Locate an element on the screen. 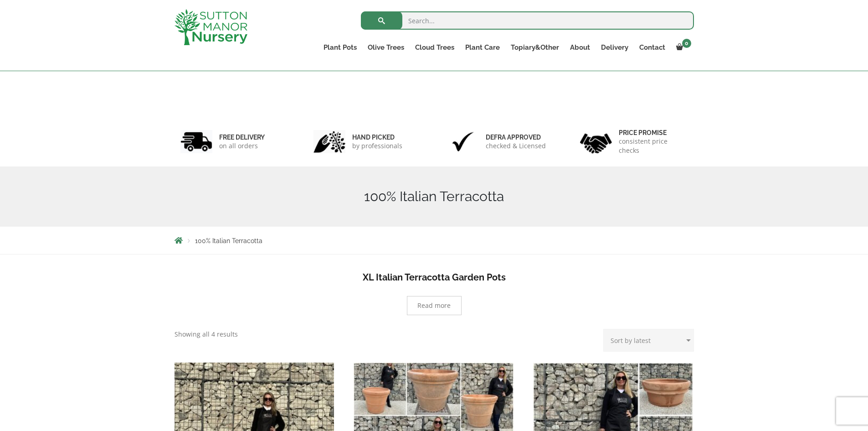 Image resolution: width=868 pixels, height=431 pixels. a: Delivery is located at coordinates (615, 47).